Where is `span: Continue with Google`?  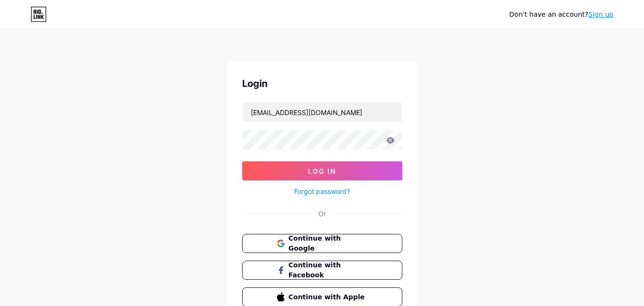 span: Continue with Google is located at coordinates (328, 243).